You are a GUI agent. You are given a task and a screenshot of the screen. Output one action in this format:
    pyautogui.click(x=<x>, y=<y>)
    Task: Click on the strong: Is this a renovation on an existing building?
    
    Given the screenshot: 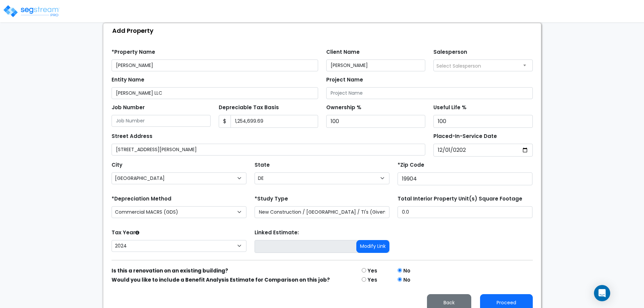 What is the action you would take?
    pyautogui.click(x=170, y=271)
    